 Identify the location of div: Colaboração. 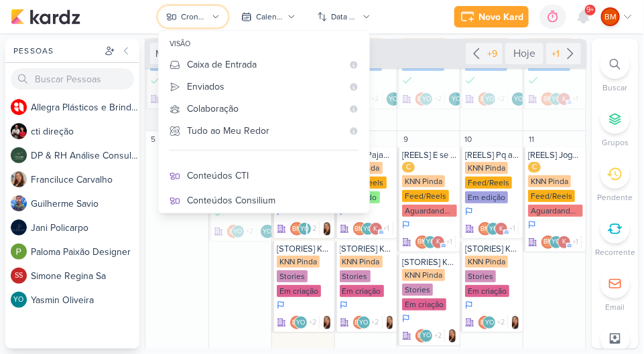
(265, 109).